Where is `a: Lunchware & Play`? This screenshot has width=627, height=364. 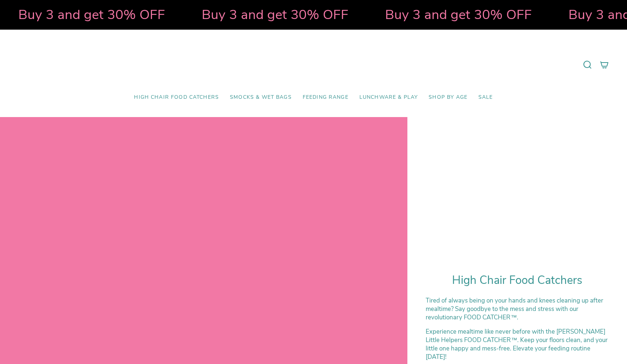
a: Lunchware & Play is located at coordinates (389, 98).